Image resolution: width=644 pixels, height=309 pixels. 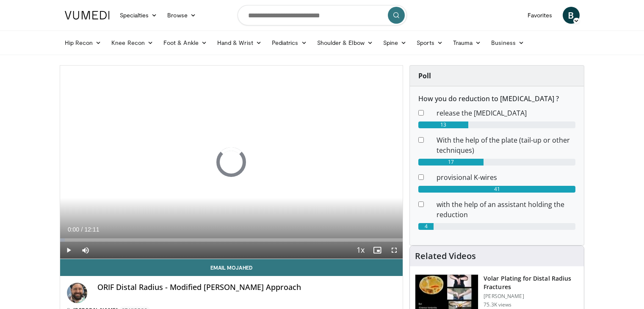 What do you see at coordinates (506, 145) in the screenshot?
I see `dd: With the help of the plate (tail-up or other techniques)` at bounding box center [506, 145].